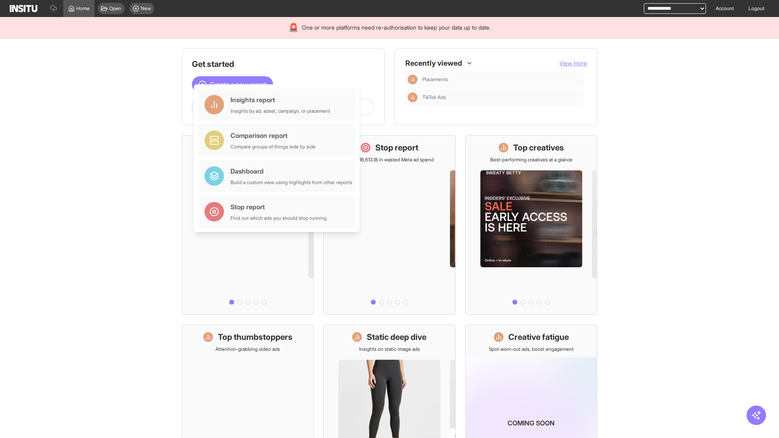 The width and height of the screenshot is (779, 438). I want to click on span: New, so click(146, 9).